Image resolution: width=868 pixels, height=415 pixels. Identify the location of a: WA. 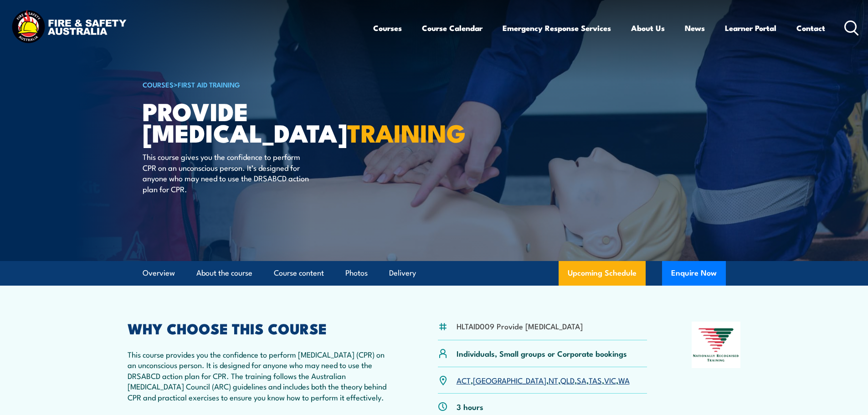
(624, 380).